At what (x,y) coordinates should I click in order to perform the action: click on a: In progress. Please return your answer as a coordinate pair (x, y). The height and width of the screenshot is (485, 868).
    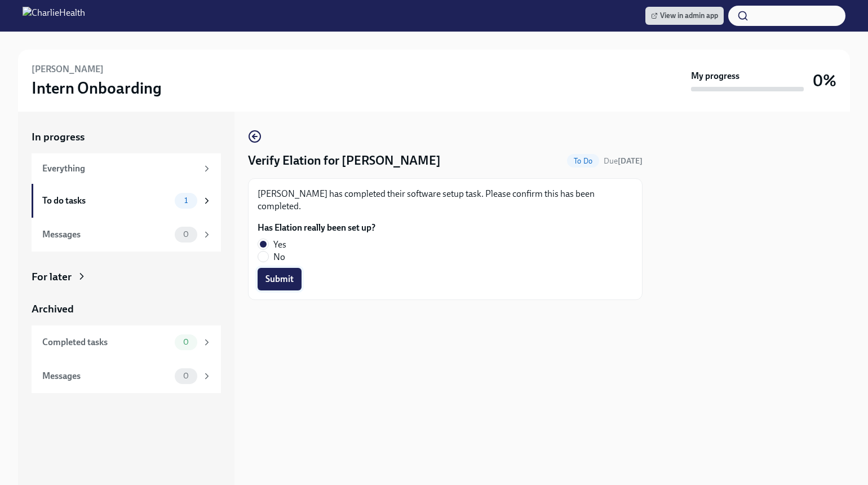
    Looking at the image, I should click on (126, 137).